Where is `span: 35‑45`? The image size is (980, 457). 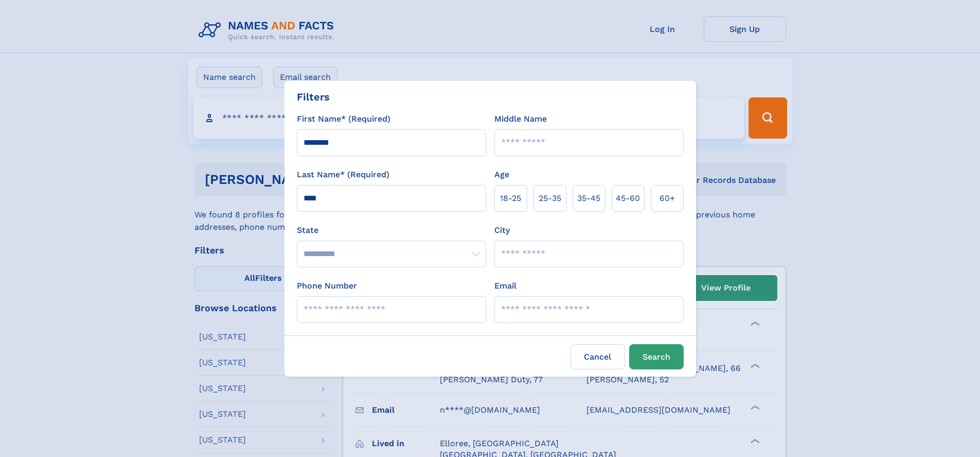 span: 35‑45 is located at coordinates (588, 198).